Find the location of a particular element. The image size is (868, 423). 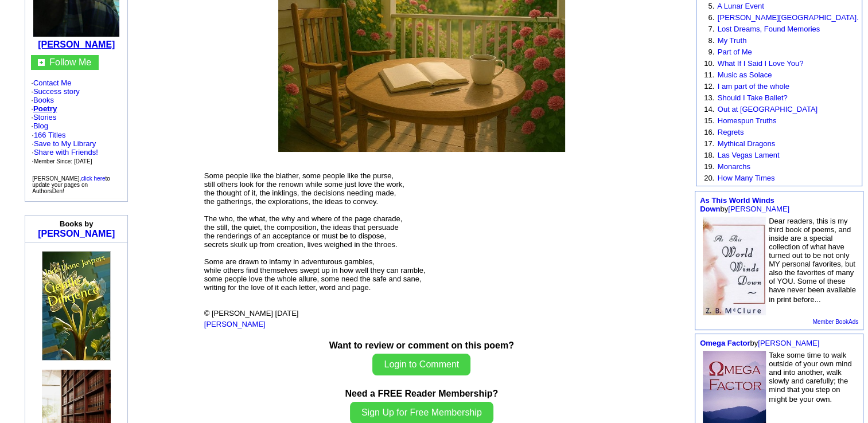

a: Login to Comment is located at coordinates (421, 364).